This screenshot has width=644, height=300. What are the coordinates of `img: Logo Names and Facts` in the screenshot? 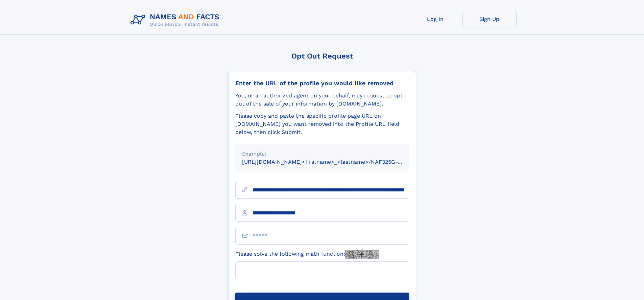 It's located at (176, 20).